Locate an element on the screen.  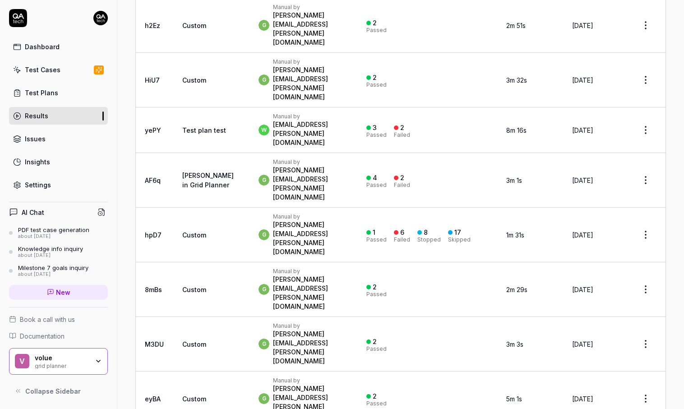
time: 2m 51s is located at coordinates (515, 25).